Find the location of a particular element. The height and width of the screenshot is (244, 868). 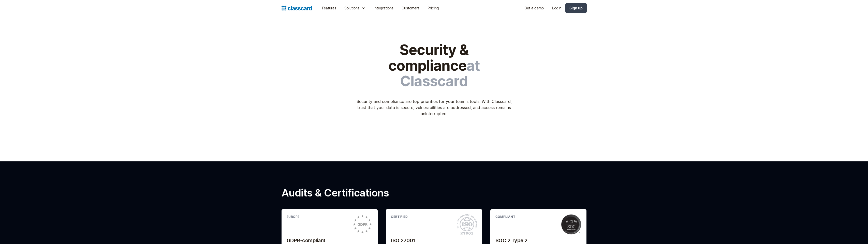

p: europe is located at coordinates (320, 217).